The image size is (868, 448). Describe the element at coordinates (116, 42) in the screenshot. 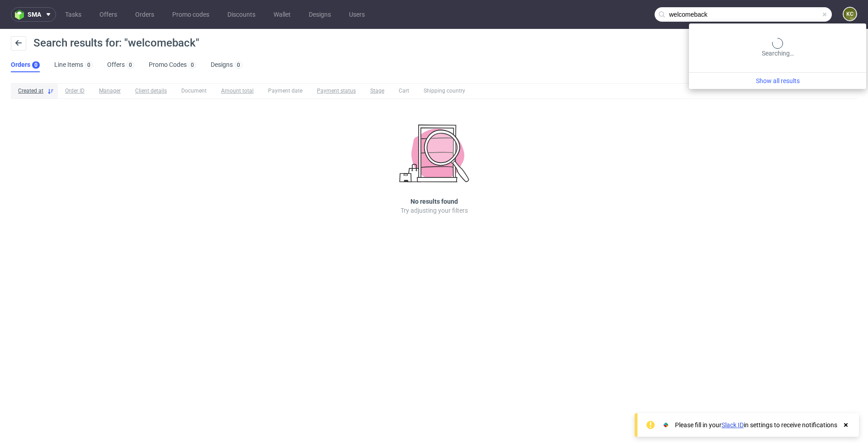

I see `span: Search results for: "welcomeback"` at that location.